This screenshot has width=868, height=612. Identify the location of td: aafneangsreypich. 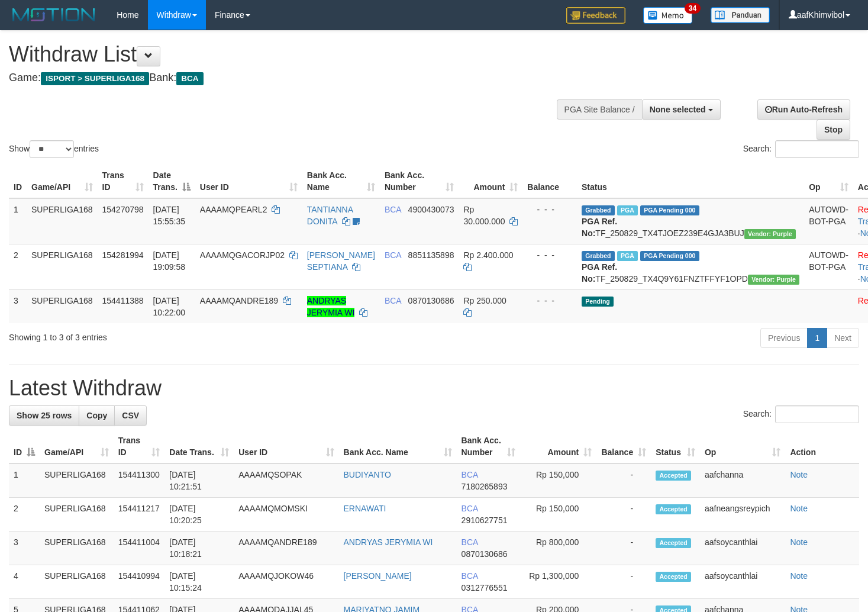
(743, 515).